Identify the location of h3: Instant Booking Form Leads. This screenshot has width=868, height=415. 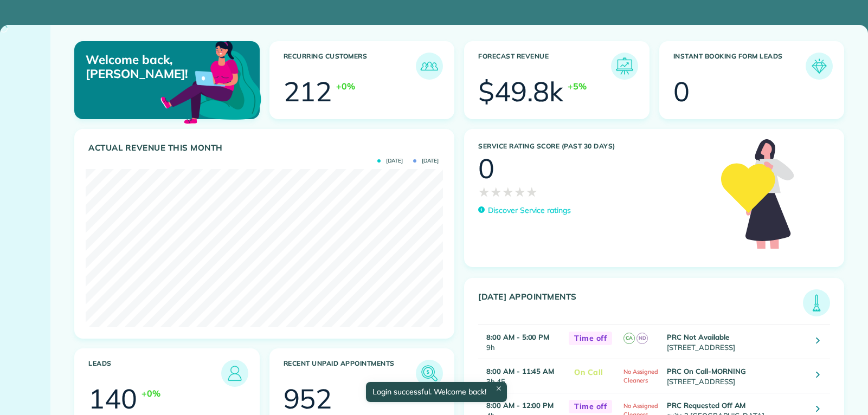
(739, 66).